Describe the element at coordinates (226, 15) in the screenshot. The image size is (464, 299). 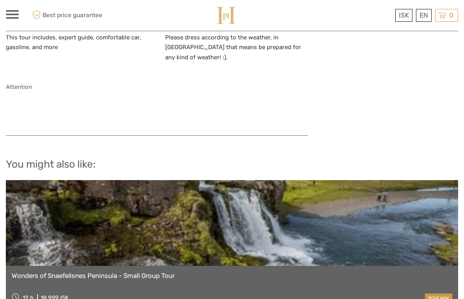
I see `img: 975-fd72f77c-0a60-4403-8c23-69ec0ff557a4_logo_small.jpg` at that location.